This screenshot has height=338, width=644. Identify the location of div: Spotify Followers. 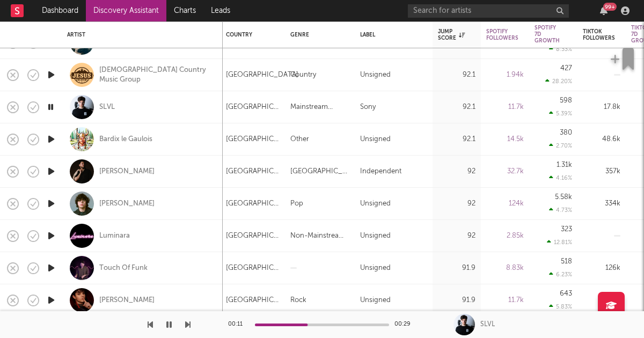
(502, 35).